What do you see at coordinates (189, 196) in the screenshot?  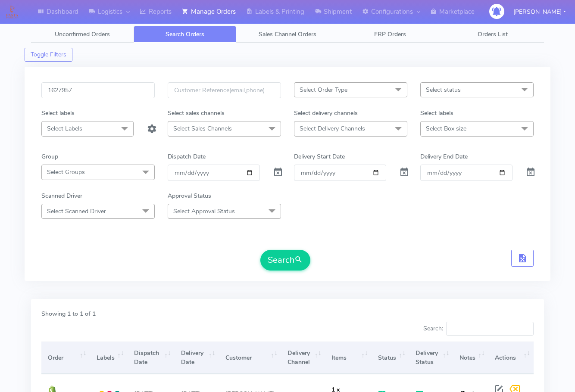 I see `label: Approval Status` at bounding box center [189, 196].